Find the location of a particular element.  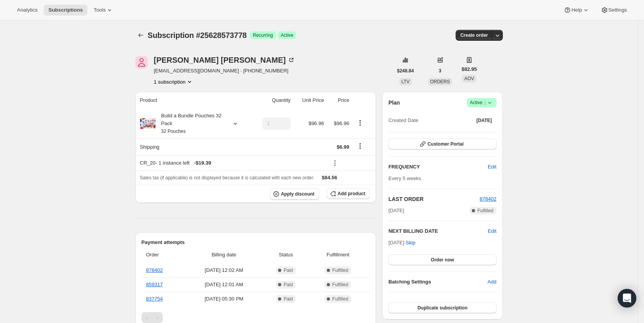

span: Subscription #25628573778 is located at coordinates (197, 35).